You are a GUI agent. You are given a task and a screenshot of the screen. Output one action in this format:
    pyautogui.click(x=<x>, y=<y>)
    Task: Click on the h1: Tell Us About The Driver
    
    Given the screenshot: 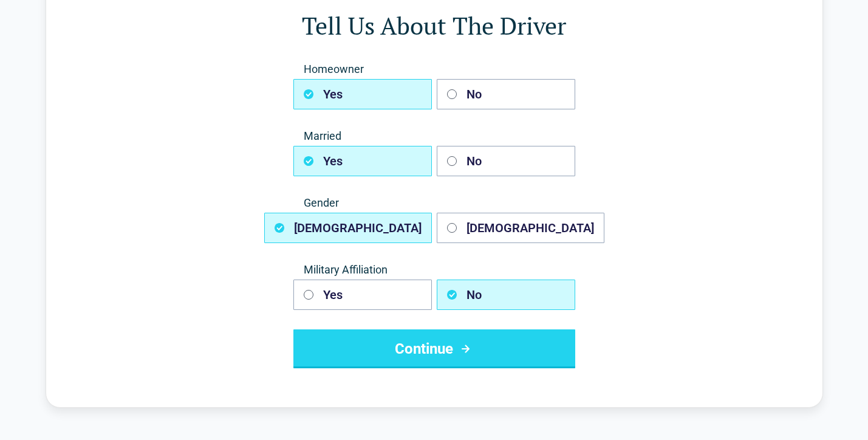 What is the action you would take?
    pyautogui.click(x=434, y=26)
    